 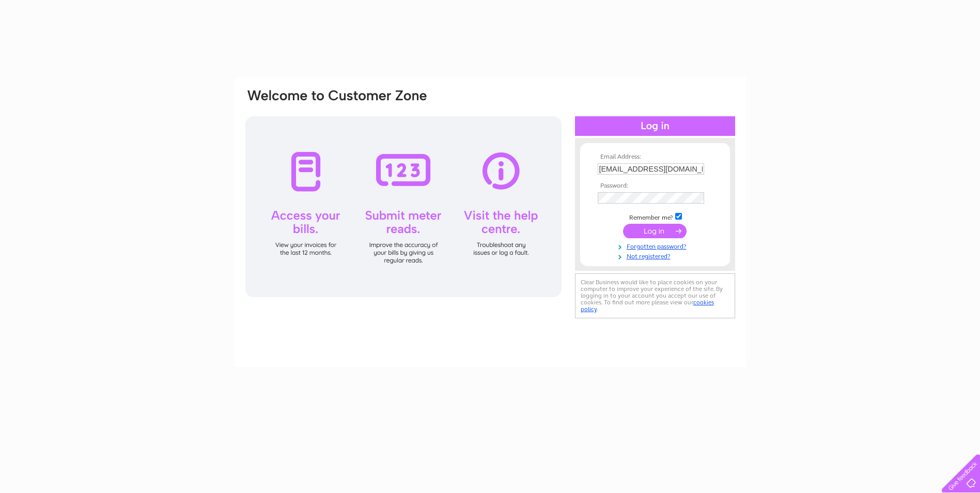 I want to click on div: Clear Business would like to place cookies on your computer to improve your experience of the sit..., so click(x=655, y=296).